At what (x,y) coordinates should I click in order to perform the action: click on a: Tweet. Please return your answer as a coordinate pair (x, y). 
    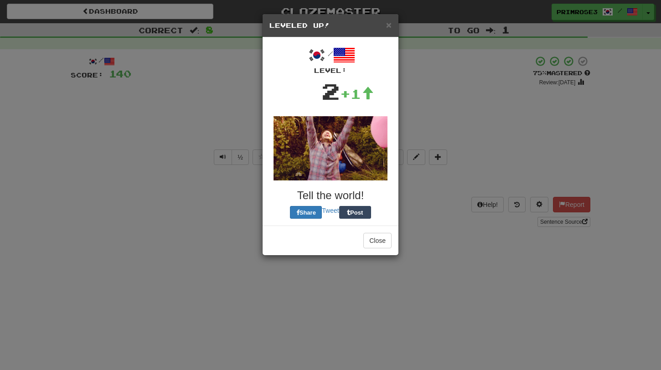
    Looking at the image, I should click on (330, 211).